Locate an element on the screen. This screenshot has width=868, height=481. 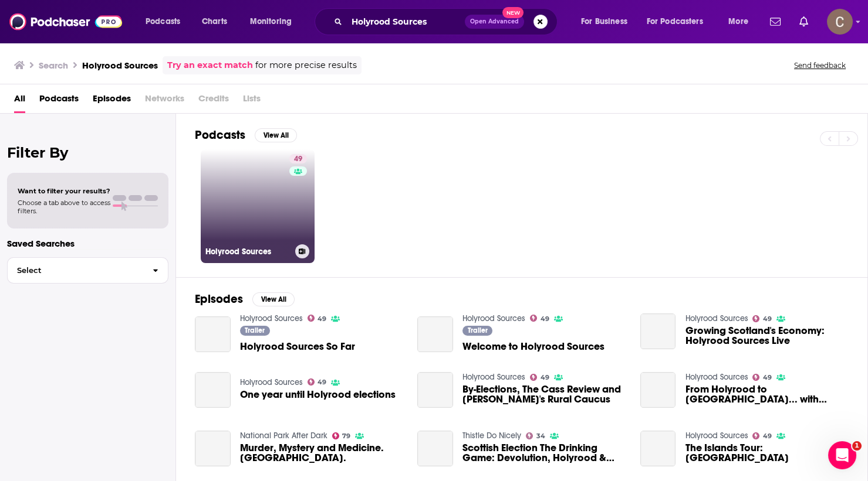
span: Growing Scotland's Economy: Holyrood Sources Live is located at coordinates (766, 336).